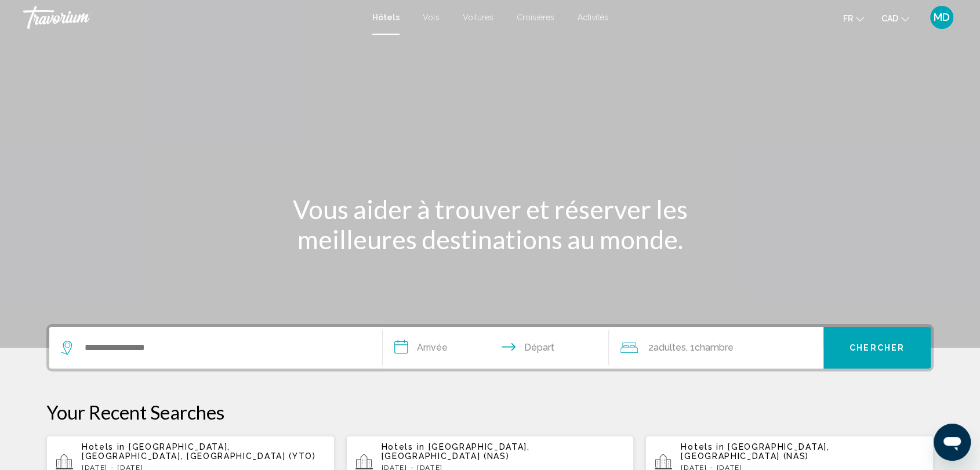 The width and height of the screenshot is (980, 470). Describe the element at coordinates (716, 347) in the screenshot. I see `button: Travelers: 2 adults, 0 children` at that location.